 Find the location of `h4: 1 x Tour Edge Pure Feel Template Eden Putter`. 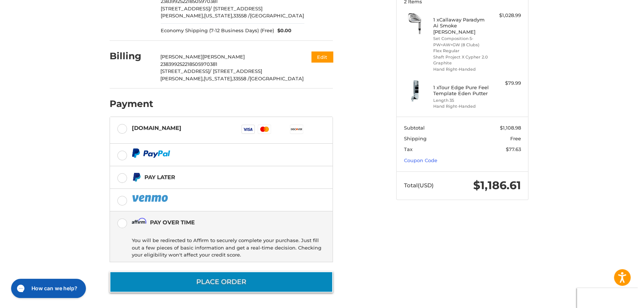

h4: 1 x Tour Edge Pure Feel Template Eden Putter is located at coordinates (461, 90).